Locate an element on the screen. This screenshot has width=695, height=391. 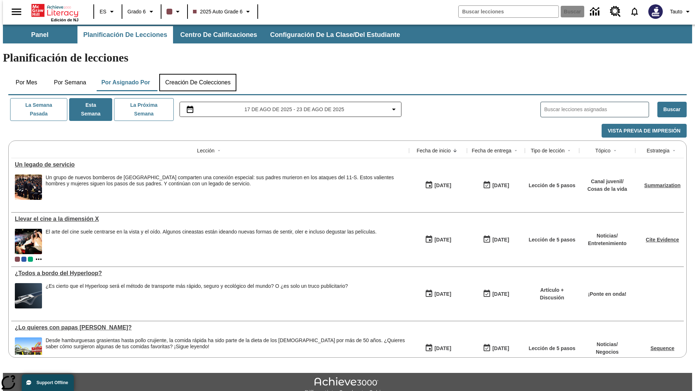
p: Negocios is located at coordinates (607, 352).